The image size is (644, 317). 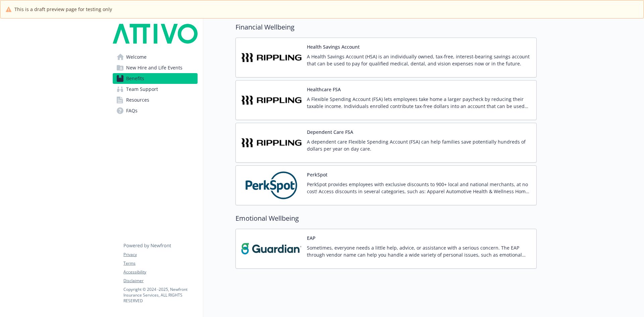 I want to click on a: Privacy, so click(x=160, y=255).